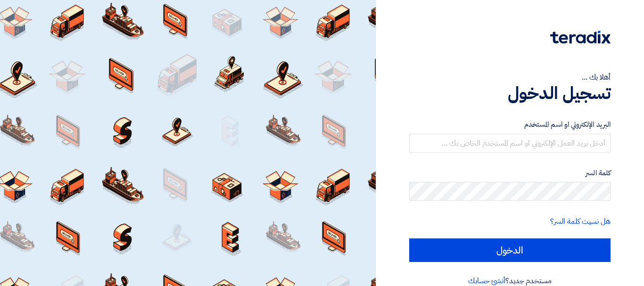 The height and width of the screenshot is (286, 644). What do you see at coordinates (510, 77) in the screenshot?
I see `div: أهلا بك ...` at bounding box center [510, 77].